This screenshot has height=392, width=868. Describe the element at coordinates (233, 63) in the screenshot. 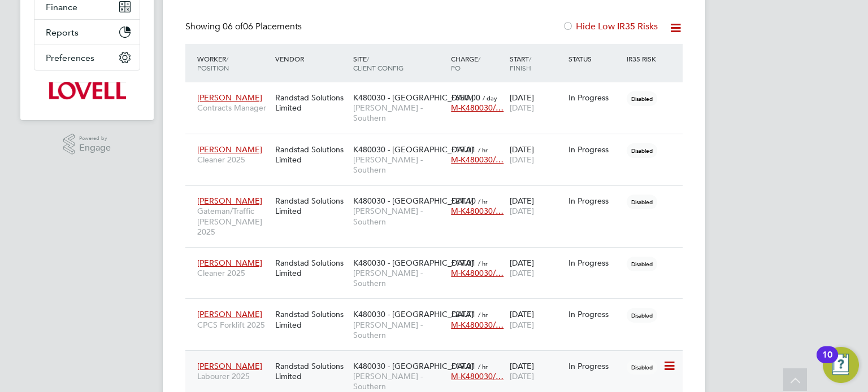

I see `div: Worker` at that location.